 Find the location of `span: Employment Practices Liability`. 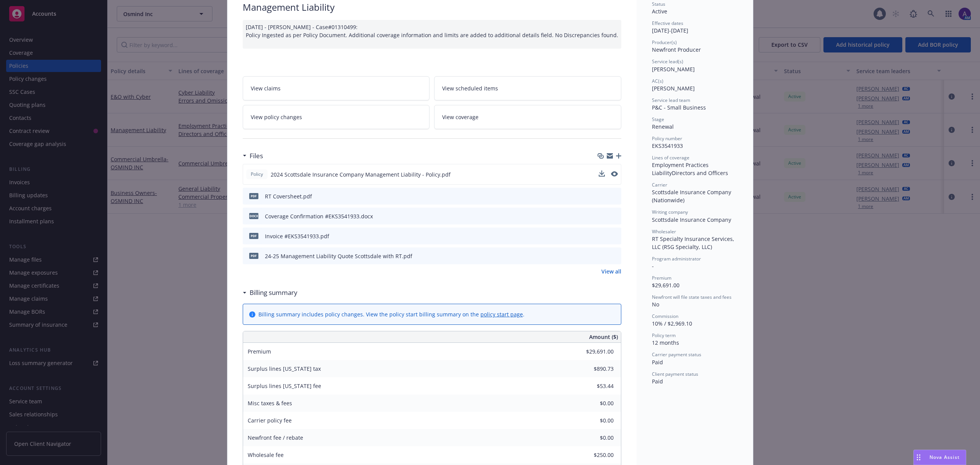

span: Employment Practices Liability is located at coordinates (681, 169).